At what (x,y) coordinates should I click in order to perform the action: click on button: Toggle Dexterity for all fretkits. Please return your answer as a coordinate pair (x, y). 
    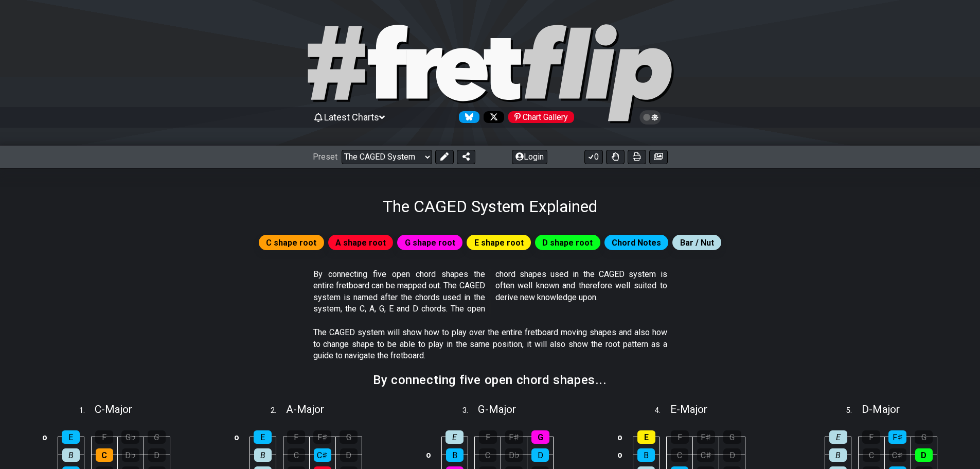
    Looking at the image, I should click on (616, 157).